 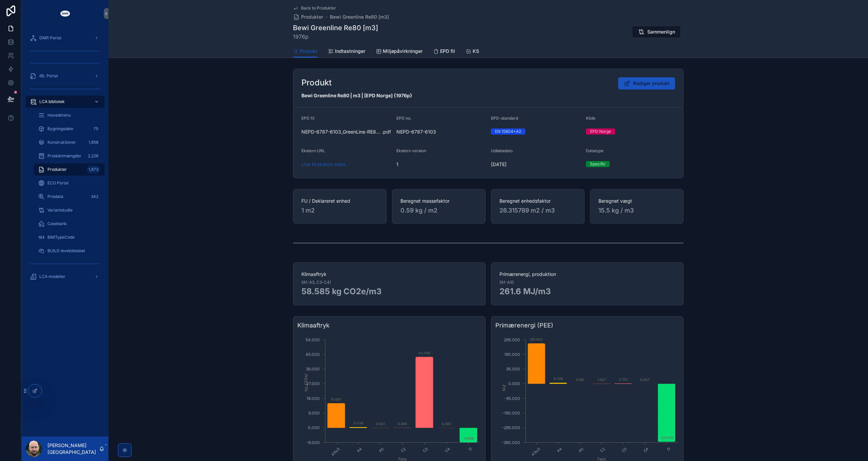 What do you see at coordinates (623, 380) in the screenshot?
I see `text: 2.742` at bounding box center [623, 380].